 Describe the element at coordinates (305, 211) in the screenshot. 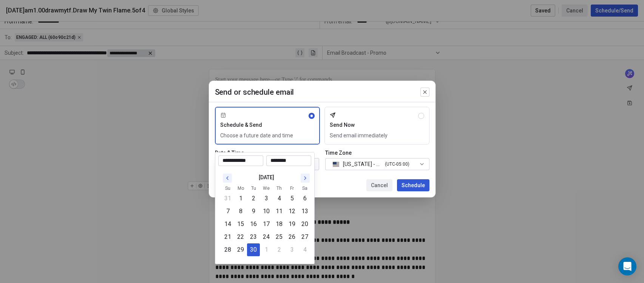

I see `button: Saturday, September 13th, 2025` at that location.